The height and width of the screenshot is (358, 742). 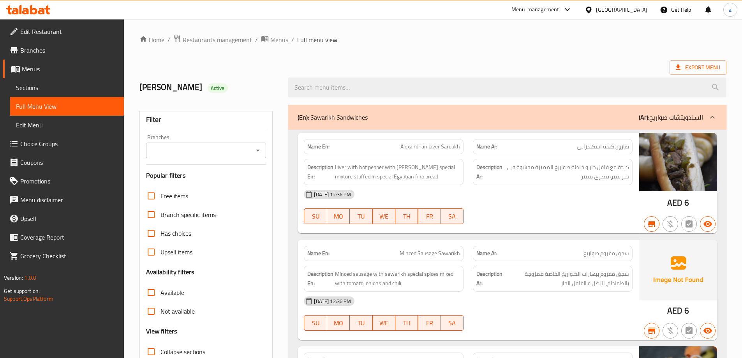 What do you see at coordinates (206, 120) in the screenshot?
I see `div: Filter` at bounding box center [206, 120].